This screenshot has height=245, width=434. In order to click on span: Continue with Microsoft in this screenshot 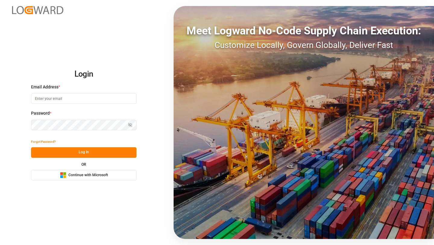, I will do `click(88, 175)`.